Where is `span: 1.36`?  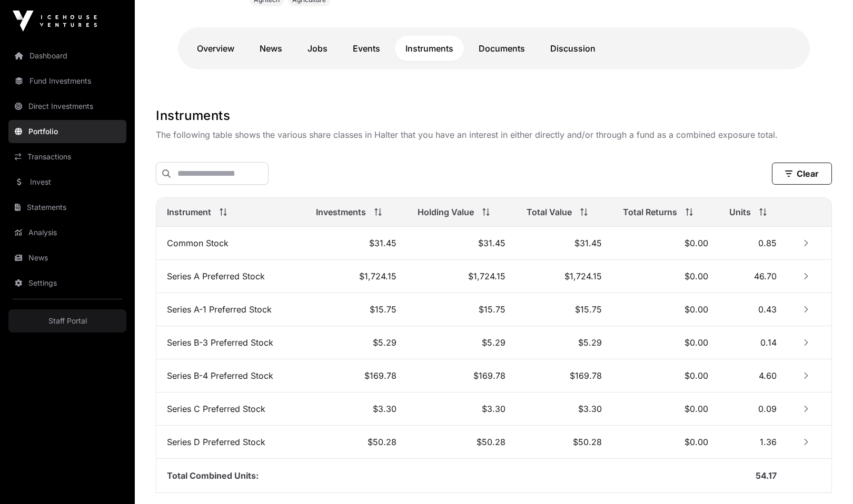 span: 1.36 is located at coordinates (768, 442).